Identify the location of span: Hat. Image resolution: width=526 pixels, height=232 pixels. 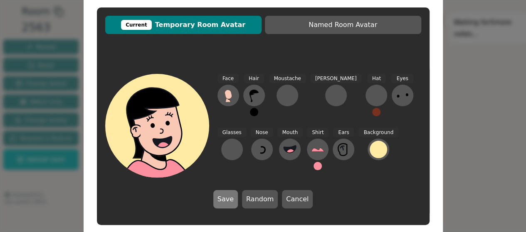
(376, 79).